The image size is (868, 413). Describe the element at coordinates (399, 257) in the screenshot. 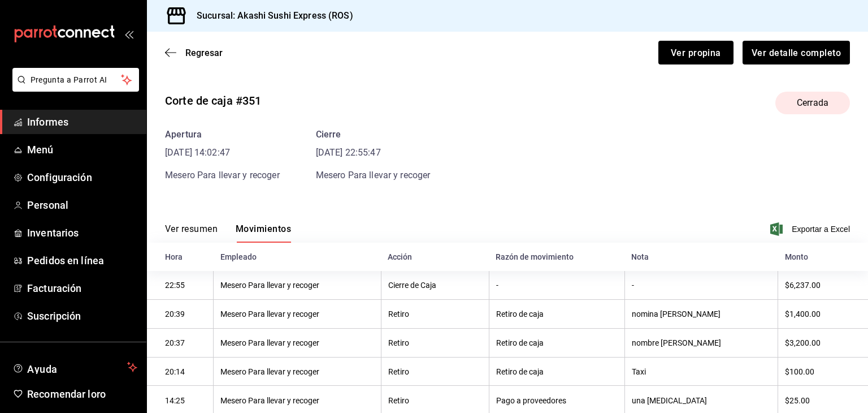

I see `font: Acción` at that location.